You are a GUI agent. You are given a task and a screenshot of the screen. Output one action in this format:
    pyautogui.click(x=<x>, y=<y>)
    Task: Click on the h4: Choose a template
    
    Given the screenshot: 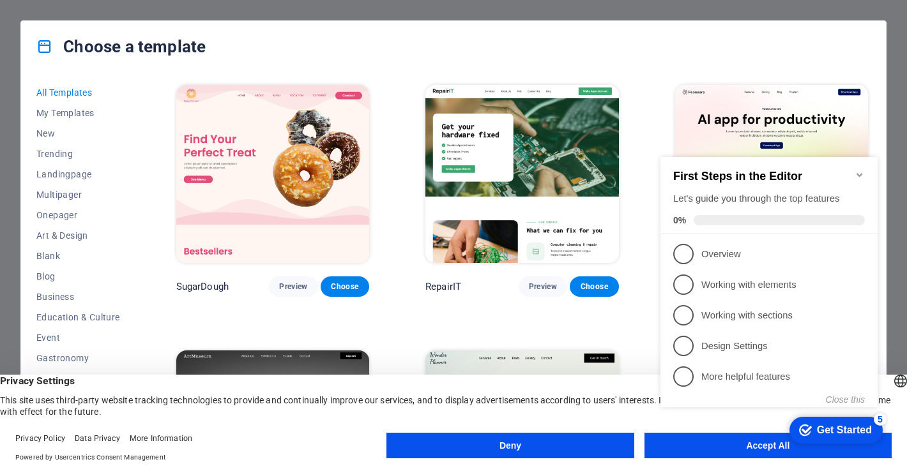 What is the action you would take?
    pyautogui.click(x=121, y=47)
    